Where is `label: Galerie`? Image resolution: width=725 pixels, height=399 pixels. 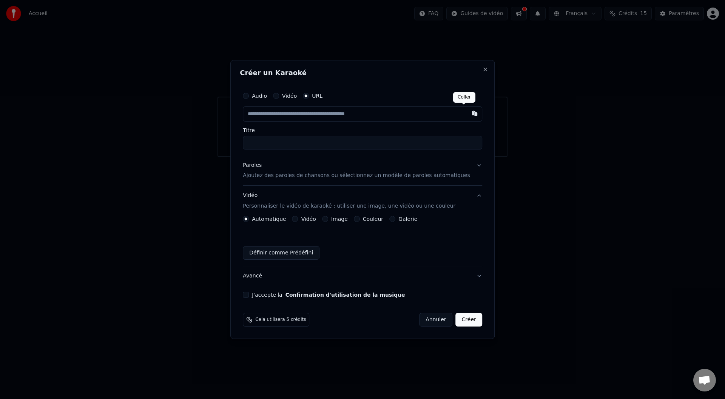
label: Galerie is located at coordinates (408, 219).